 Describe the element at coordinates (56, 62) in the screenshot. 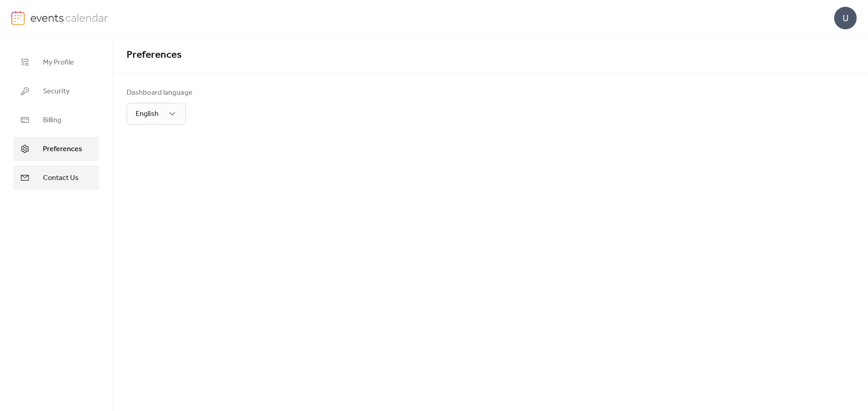

I see `a: My Profile` at that location.